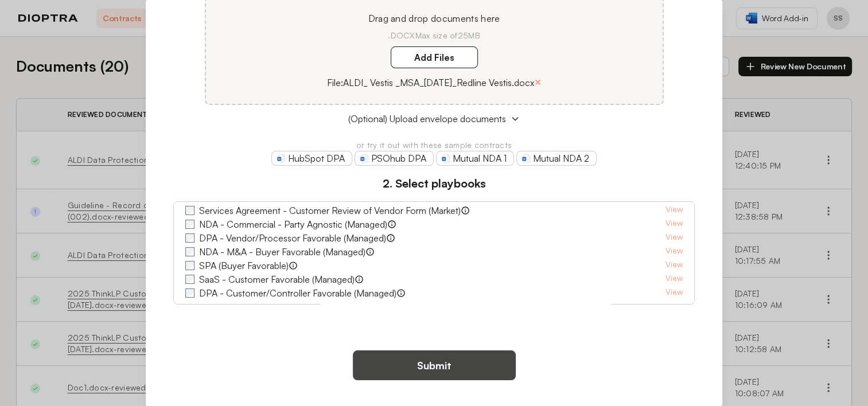  What do you see at coordinates (434, 57) in the screenshot?
I see `label: Add Files` at bounding box center [434, 57].